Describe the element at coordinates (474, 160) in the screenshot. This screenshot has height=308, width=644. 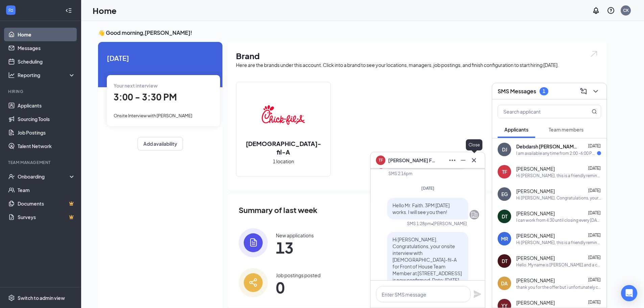
I see `button: Cross` at that location.